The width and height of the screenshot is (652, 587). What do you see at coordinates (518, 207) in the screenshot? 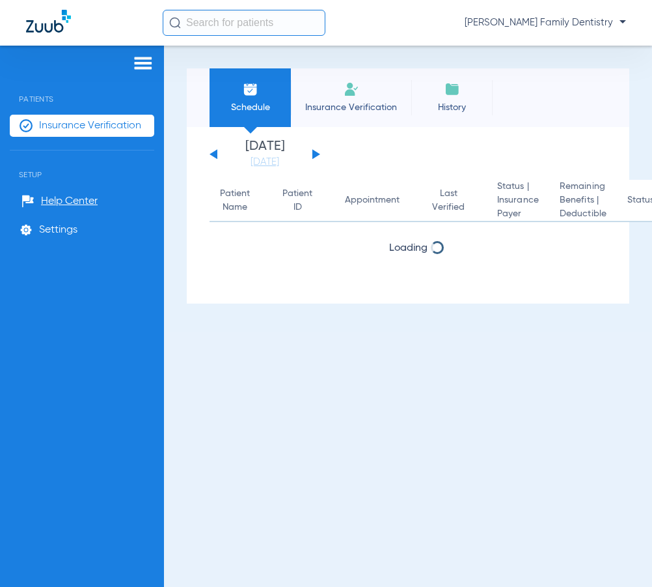
I see `span: Insurance Payer` at bounding box center [518, 207].